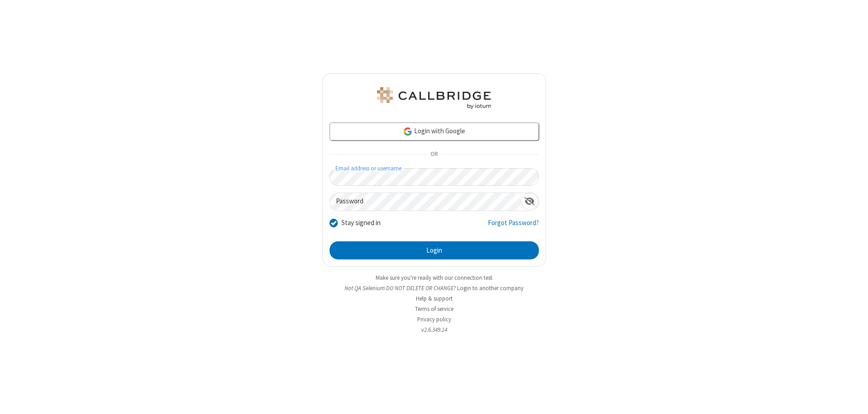 The height and width of the screenshot is (414, 868). I want to click on a: Login with Google, so click(434, 132).